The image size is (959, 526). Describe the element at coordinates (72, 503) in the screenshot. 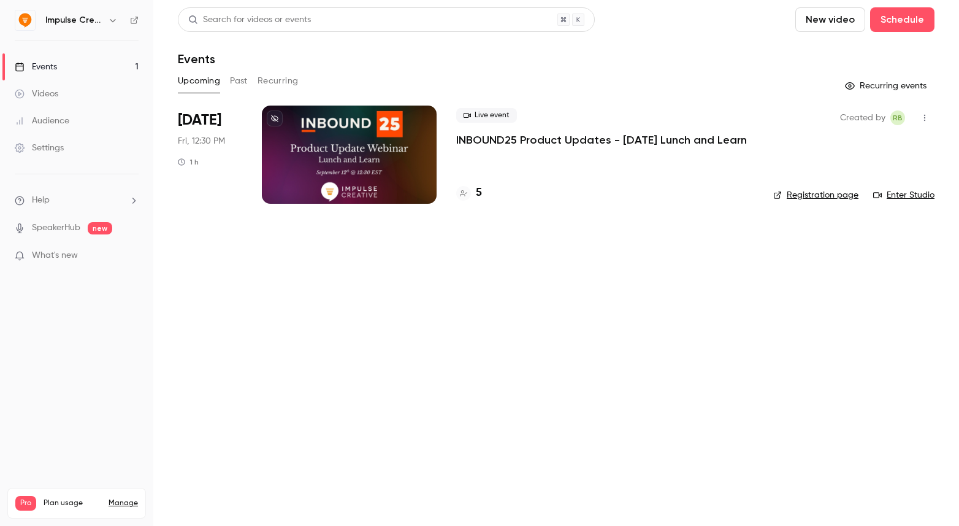

I see `span: Plan usage` at that location.